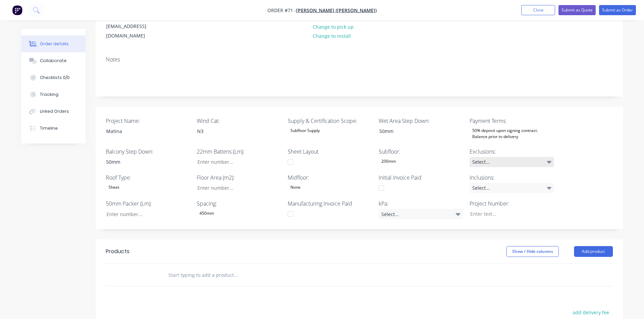 This screenshot has width=644, height=319. Describe the element at coordinates (148, 178) in the screenshot. I see `label: Roof Type:` at that location.